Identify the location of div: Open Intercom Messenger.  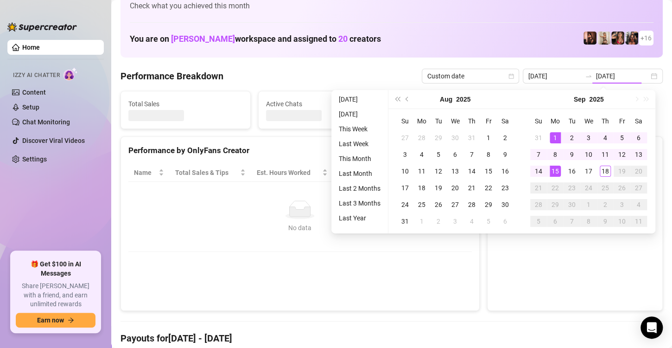
(652, 327).